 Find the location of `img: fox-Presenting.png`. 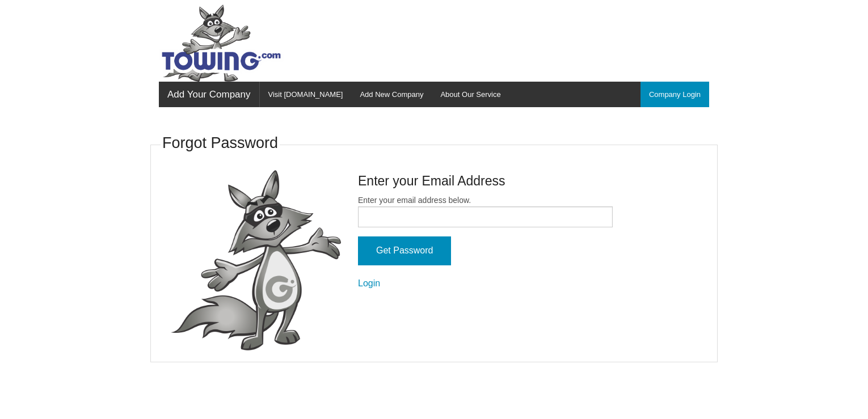

img: fox-Presenting.png is located at coordinates (256, 261).